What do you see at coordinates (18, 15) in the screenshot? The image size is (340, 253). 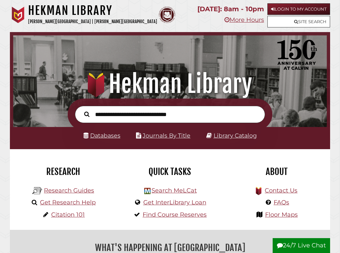 I see `img: Calvin University` at bounding box center [18, 15].